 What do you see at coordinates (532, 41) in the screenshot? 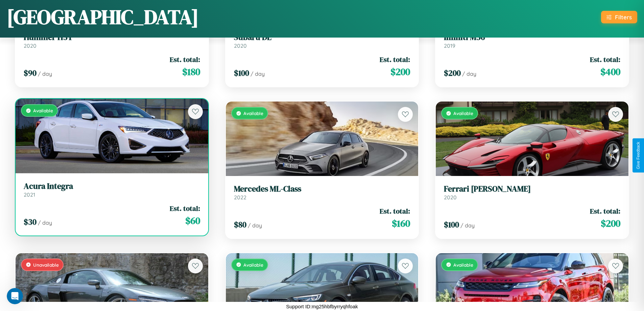
I see `a: Infiniti M562019` at bounding box center [532, 41].